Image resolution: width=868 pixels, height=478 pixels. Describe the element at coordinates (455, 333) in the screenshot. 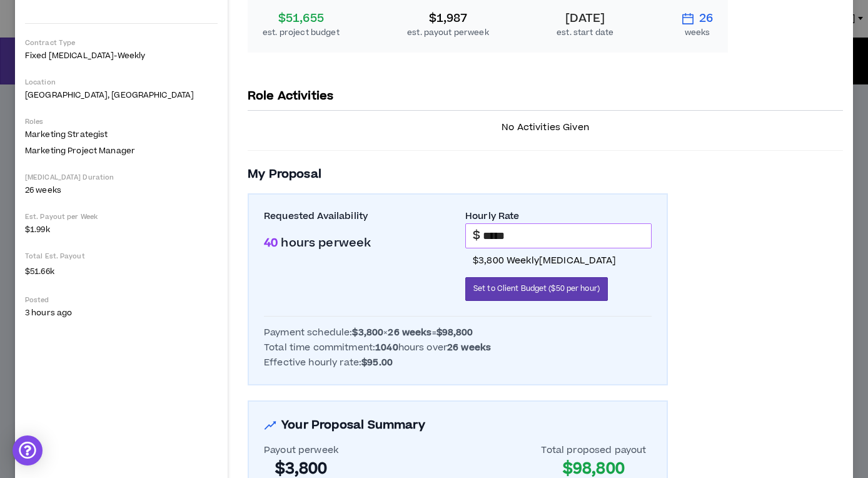

I see `b: $98,800` at that location.